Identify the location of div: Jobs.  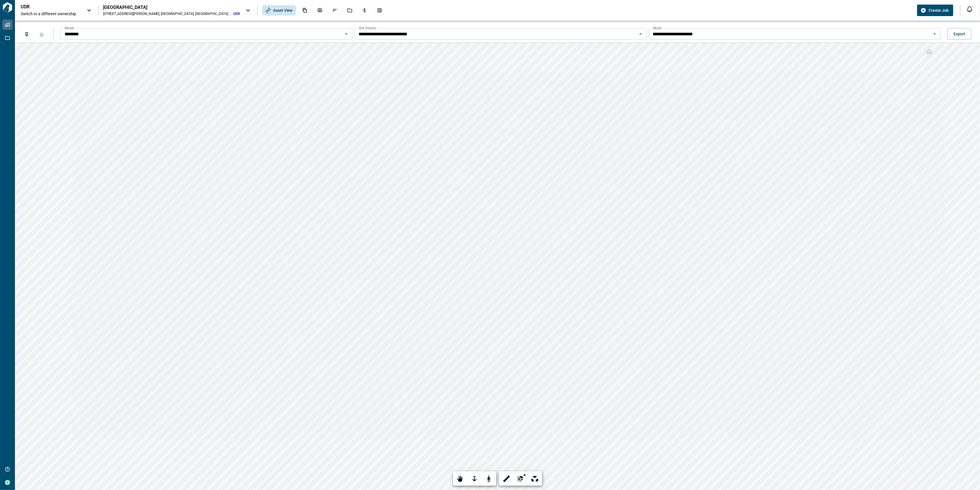
(350, 10).